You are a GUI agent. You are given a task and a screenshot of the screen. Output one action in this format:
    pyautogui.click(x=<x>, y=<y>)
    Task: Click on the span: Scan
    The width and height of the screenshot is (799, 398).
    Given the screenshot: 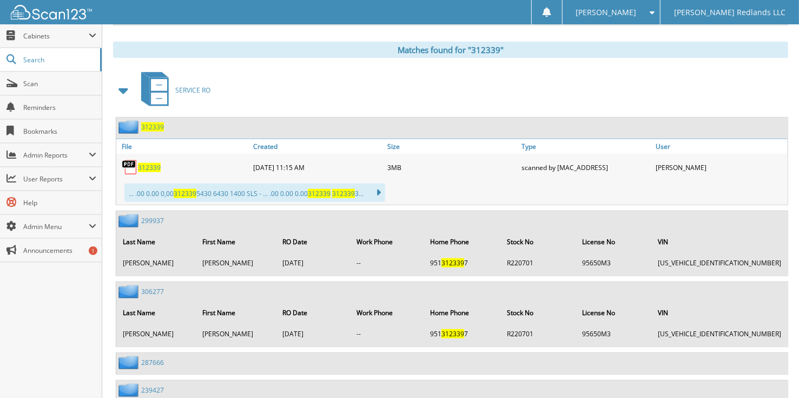 What is the action you would take?
    pyautogui.click(x=60, y=83)
    